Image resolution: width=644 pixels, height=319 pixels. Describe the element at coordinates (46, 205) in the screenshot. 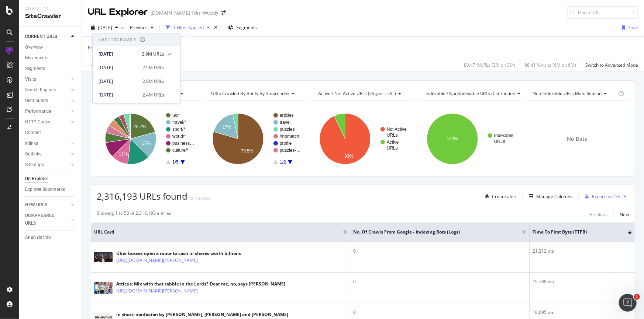

I see `a: NEW URLS` at that location.